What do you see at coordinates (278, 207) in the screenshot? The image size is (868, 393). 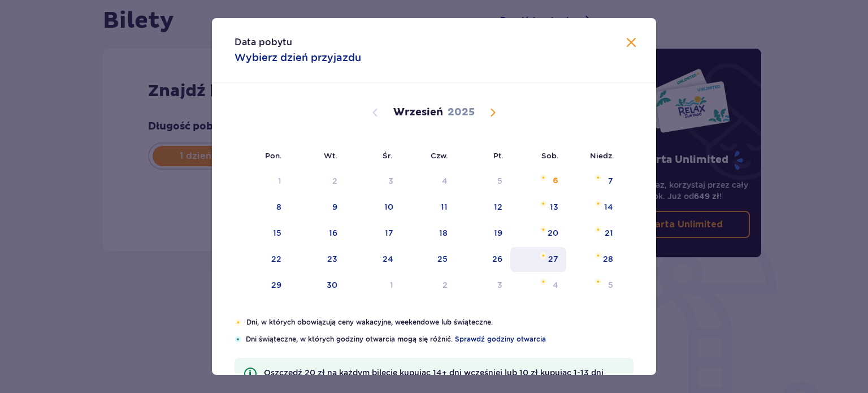 I see `div: 8` at bounding box center [278, 207].